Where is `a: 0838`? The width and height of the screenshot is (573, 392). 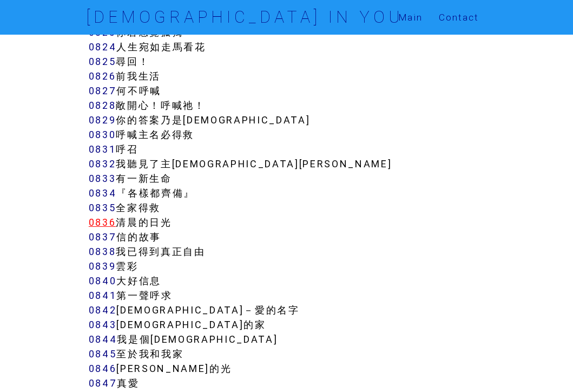 a: 0838 is located at coordinates (102, 251).